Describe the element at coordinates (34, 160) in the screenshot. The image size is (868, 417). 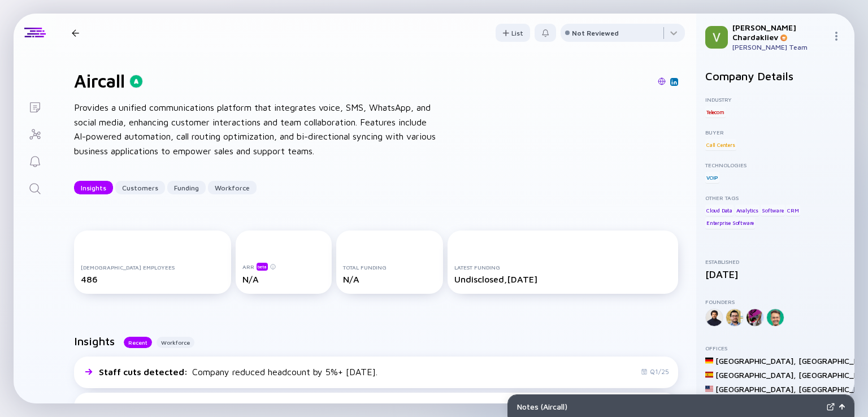
I see `a: Reminders` at that location.